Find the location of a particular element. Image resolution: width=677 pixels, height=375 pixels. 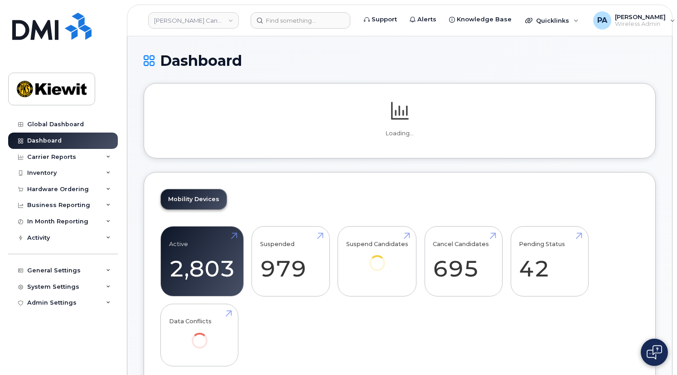

a: Mobility Devices is located at coordinates (194, 199).